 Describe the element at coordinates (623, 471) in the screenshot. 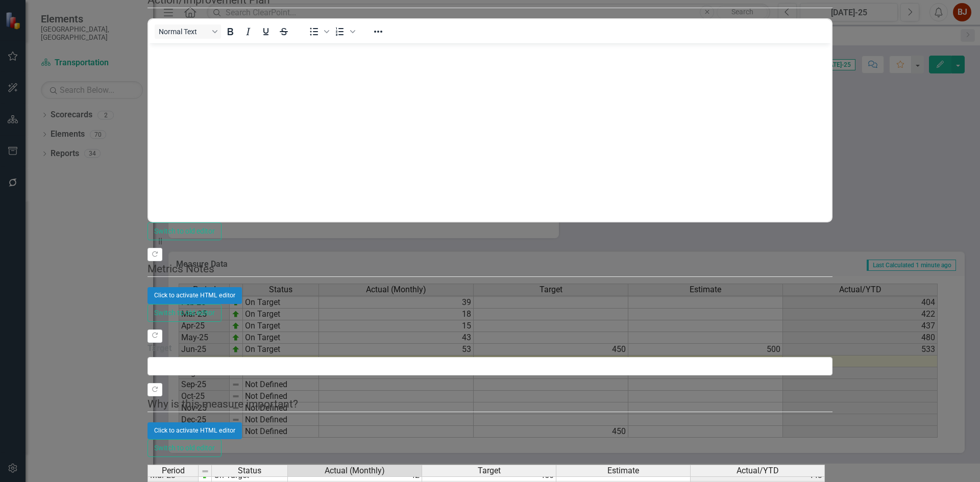

I see `span: Estimate` at that location.